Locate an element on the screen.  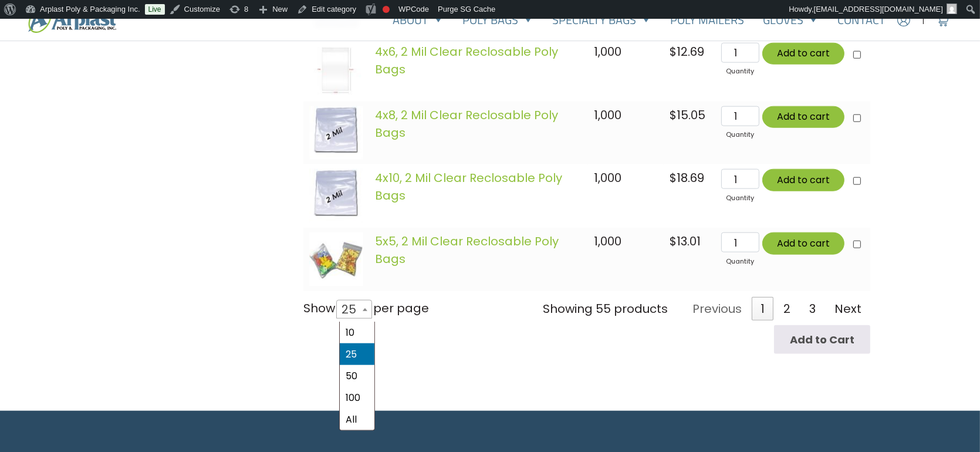
a: Gloves is located at coordinates (791, 20).